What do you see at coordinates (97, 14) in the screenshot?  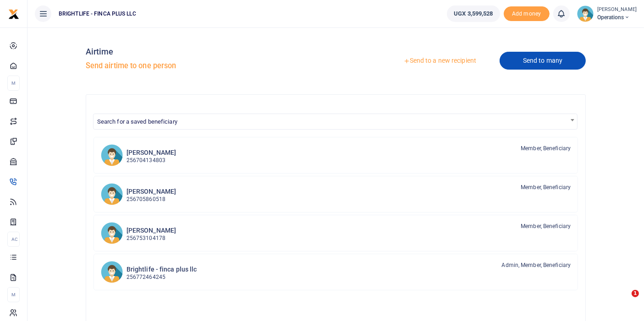 I see `span: BRIGHTLIFE - FINCA PLUS LLC` at bounding box center [97, 14].